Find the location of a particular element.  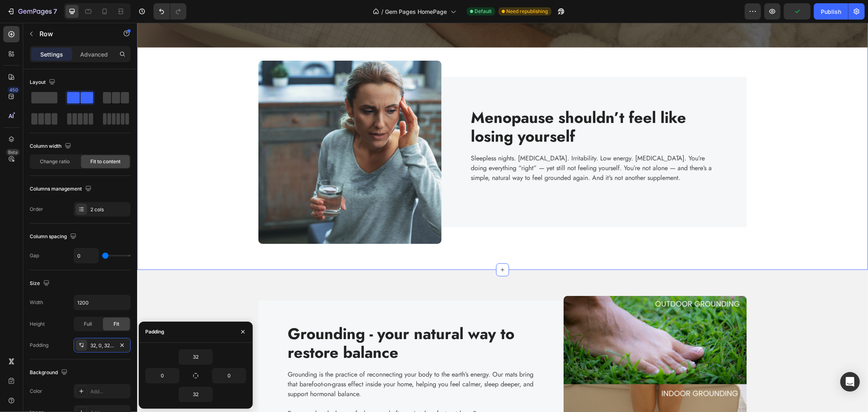

div: Color is located at coordinates (36, 391).